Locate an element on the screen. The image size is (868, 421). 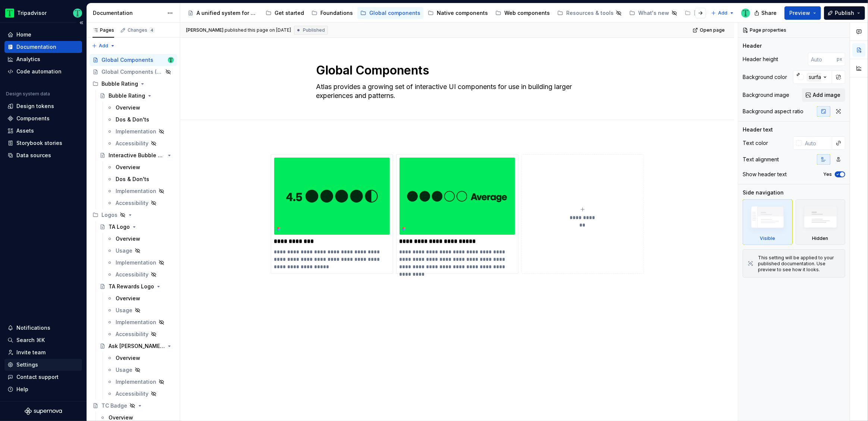
div: surface is located at coordinates (818, 77).